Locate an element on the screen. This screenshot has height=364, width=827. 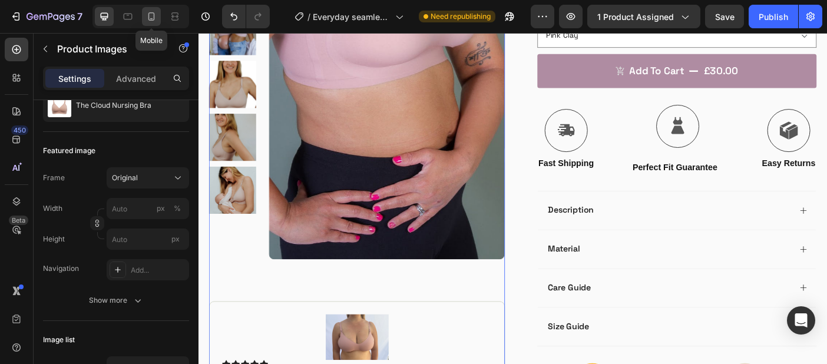
div: px is located at coordinates (161, 208).